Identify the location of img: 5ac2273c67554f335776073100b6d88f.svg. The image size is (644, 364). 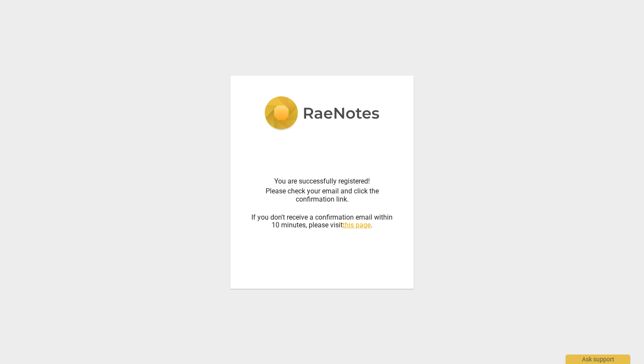
(322, 114).